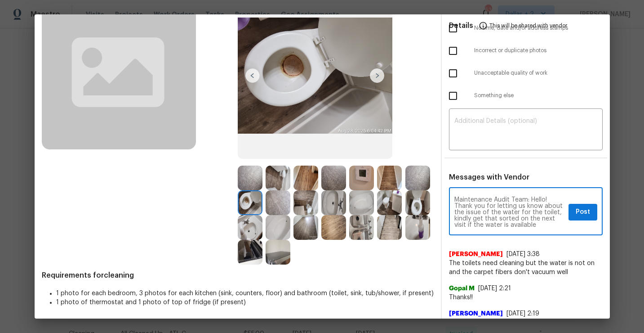  Describe the element at coordinates (526, 73) in the screenshot. I see `div: Unacceptable quality of work` at that location.